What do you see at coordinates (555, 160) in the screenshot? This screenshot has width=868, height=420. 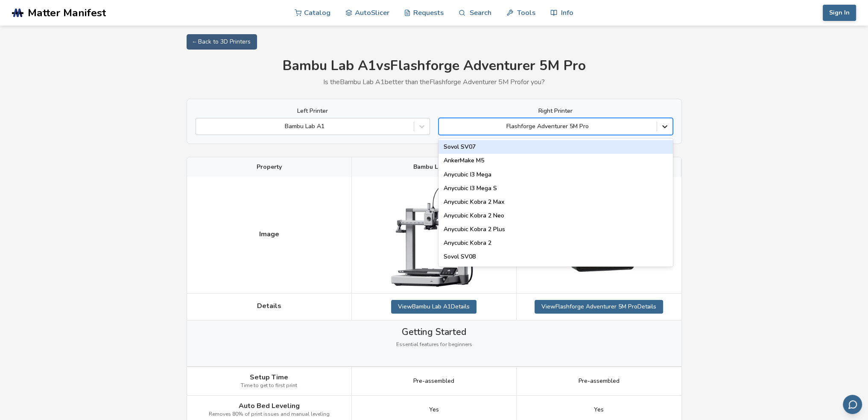 I see `div: AnkerMake M5` at bounding box center [555, 160].